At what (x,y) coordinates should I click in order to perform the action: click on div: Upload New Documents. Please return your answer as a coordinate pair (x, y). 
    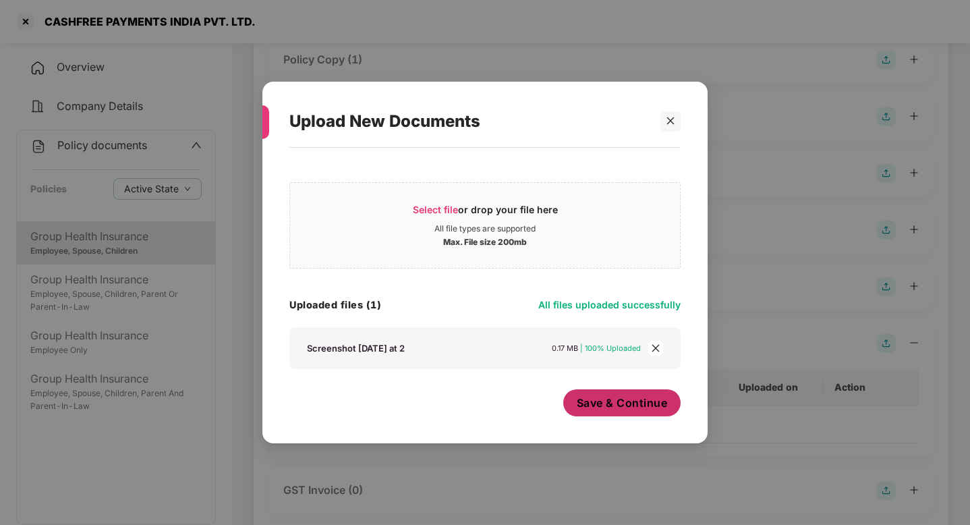
    Looking at the image, I should click on (469, 121).